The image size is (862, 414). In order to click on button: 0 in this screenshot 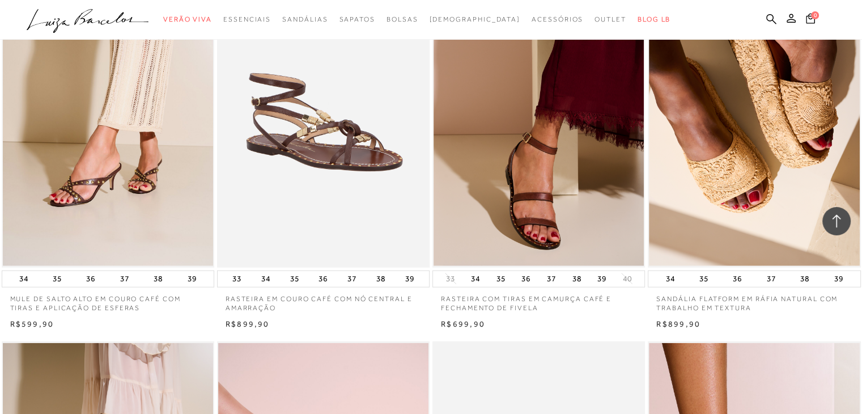, I will do `click(811, 20)`.